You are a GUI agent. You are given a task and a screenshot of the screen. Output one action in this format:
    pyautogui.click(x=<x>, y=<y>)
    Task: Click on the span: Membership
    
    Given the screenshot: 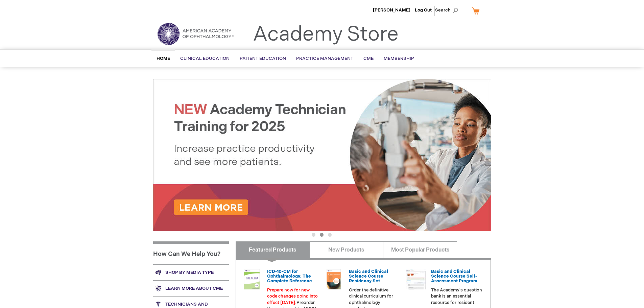 What is the action you would take?
    pyautogui.click(x=399, y=58)
    